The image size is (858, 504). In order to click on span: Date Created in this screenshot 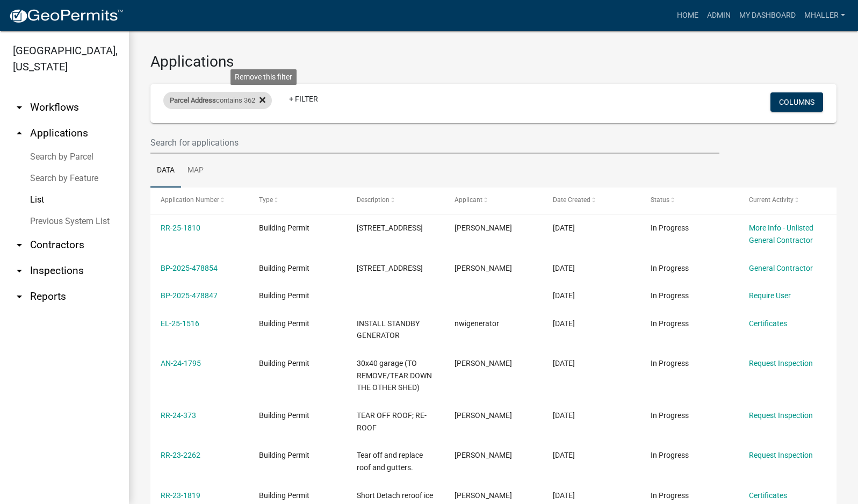, I will do `click(572, 200)`.